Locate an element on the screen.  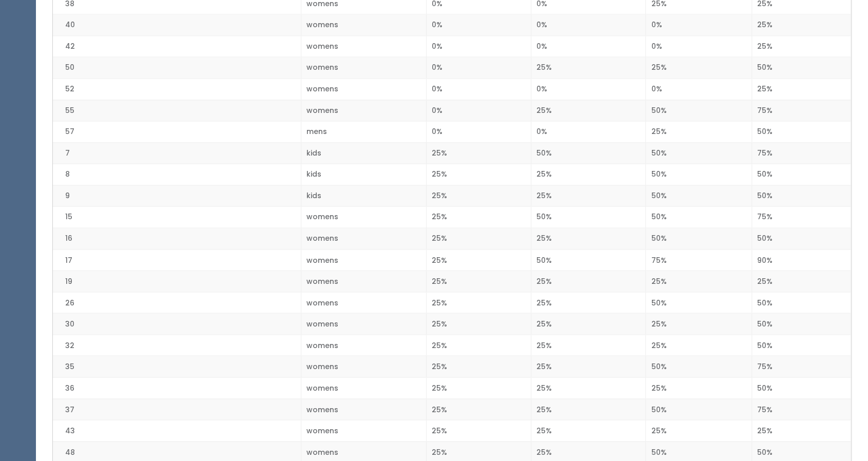
td: 55 is located at coordinates (176, 111).